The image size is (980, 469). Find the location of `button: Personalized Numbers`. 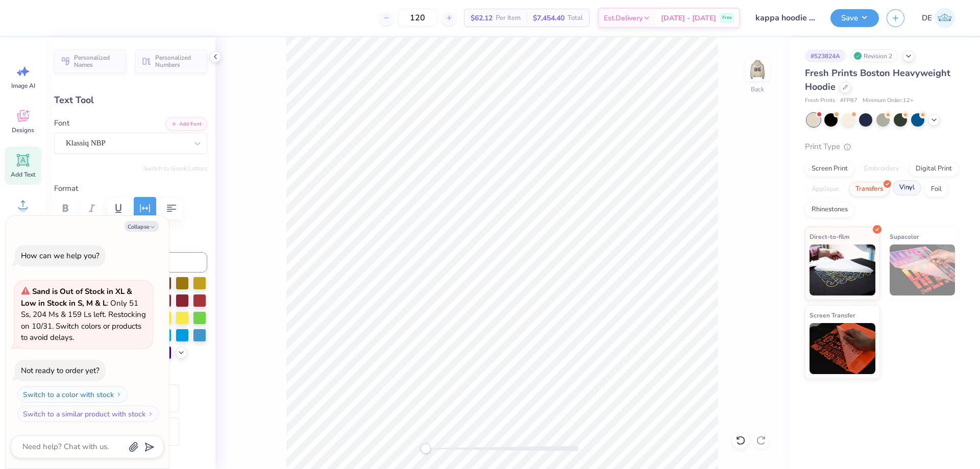

button: Personalized Numbers is located at coordinates (171, 61).